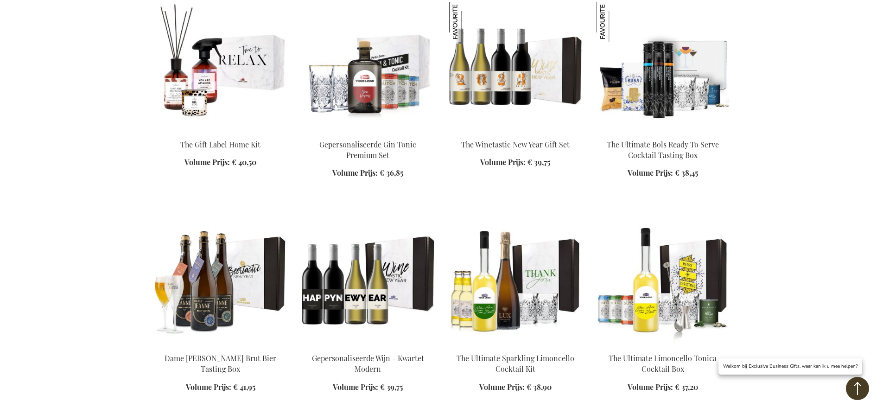 This screenshot has height=414, width=883. I want to click on a: The Ultimate Bols Ready To Serve Cocktail Tasting Box, so click(663, 150).